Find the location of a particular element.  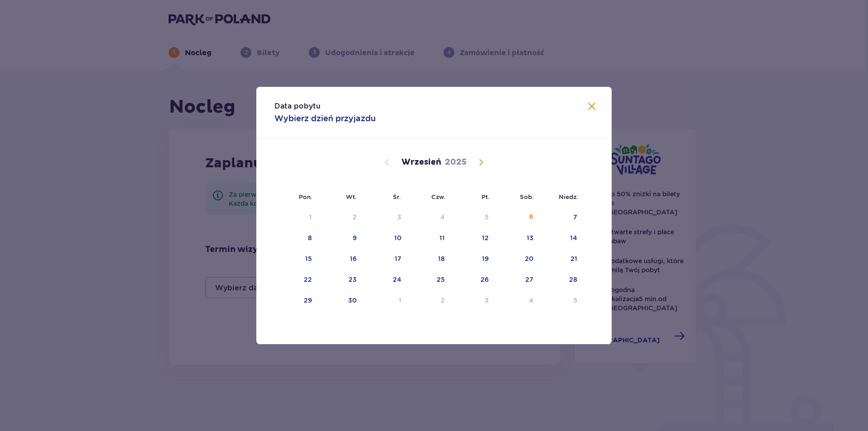

small: Wt. is located at coordinates (351, 197).